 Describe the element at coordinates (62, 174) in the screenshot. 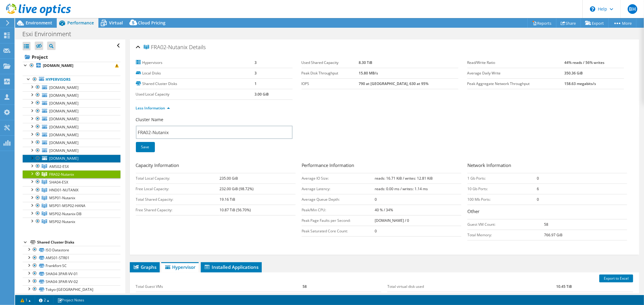

I see `span: FRA02-Nutanix` at that location.